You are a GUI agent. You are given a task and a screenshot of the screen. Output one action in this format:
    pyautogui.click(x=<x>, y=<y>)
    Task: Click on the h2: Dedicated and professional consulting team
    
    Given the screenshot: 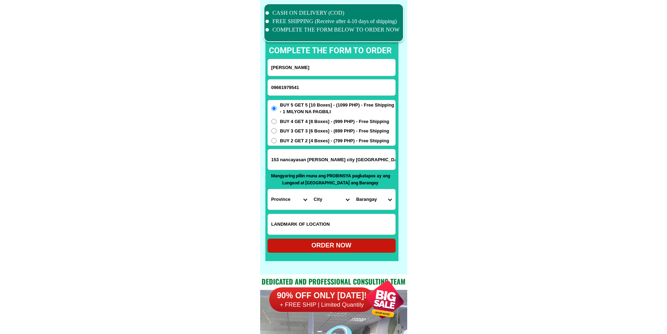 What is the action you would take?
    pyautogui.click(x=334, y=281)
    